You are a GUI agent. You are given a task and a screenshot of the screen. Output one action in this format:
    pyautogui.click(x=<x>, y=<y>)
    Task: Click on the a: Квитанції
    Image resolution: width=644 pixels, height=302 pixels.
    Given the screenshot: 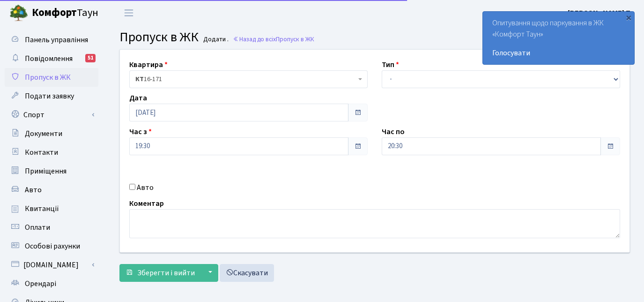 What is the action you would take?
    pyautogui.click(x=52, y=208)
    